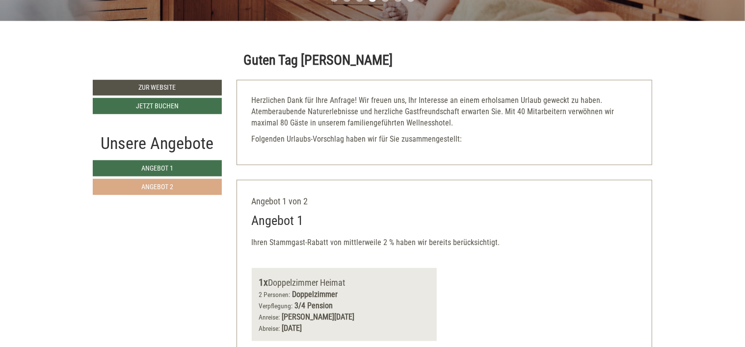 The width and height of the screenshot is (745, 347). I want to click on small: Abreise:, so click(269, 329).